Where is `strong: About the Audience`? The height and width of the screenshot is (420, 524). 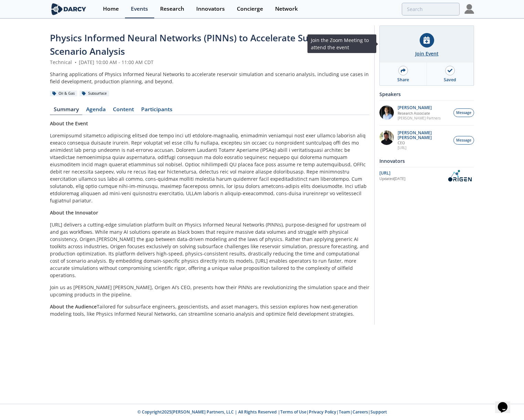
strong: About the Audience is located at coordinates (73, 306).